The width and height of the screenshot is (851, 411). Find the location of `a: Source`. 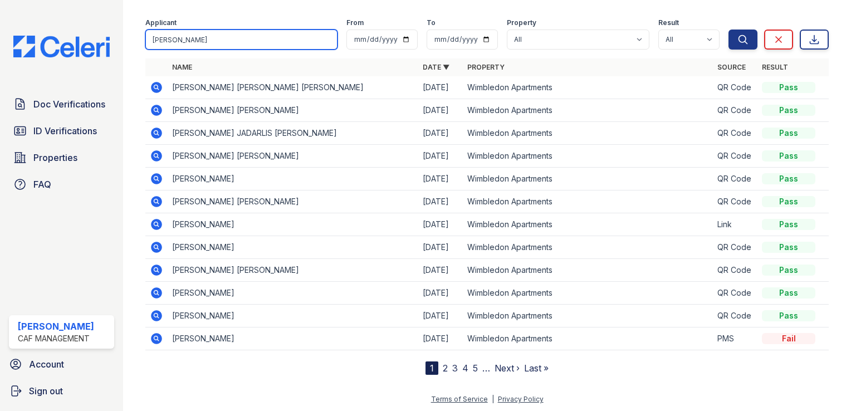

a: Source is located at coordinates (731, 67).